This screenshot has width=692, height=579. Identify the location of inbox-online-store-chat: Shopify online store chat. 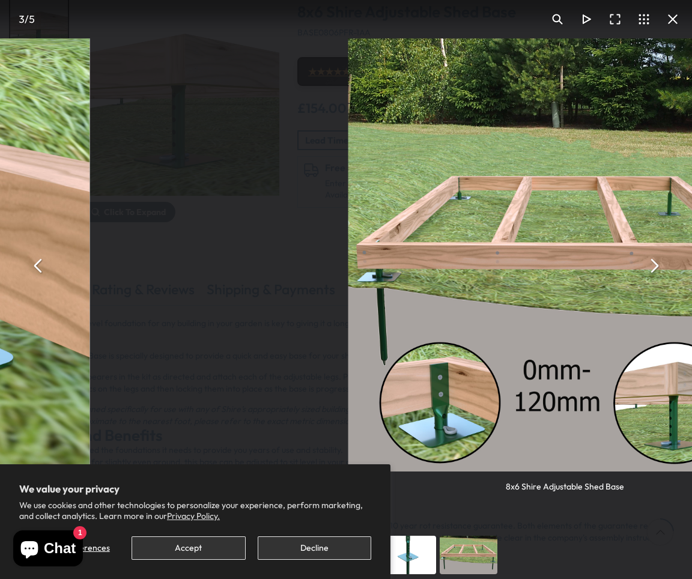
(48, 549).